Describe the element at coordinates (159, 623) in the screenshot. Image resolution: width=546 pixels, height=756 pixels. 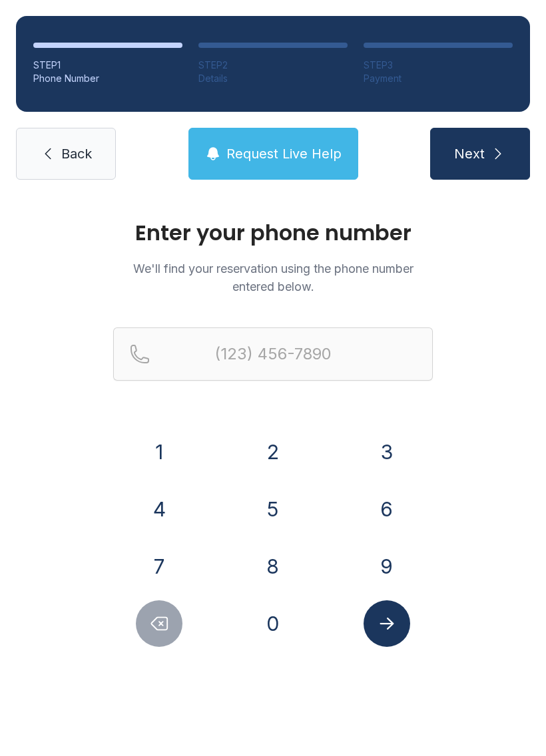
I see `button: Delete number` at that location.